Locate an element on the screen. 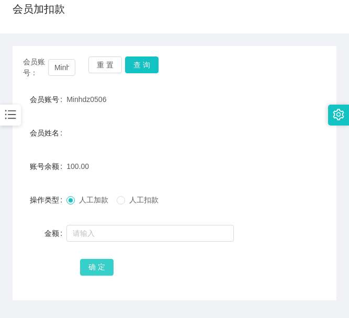 The width and height of the screenshot is (349, 318). button: 确 定 is located at coordinates (97, 267).